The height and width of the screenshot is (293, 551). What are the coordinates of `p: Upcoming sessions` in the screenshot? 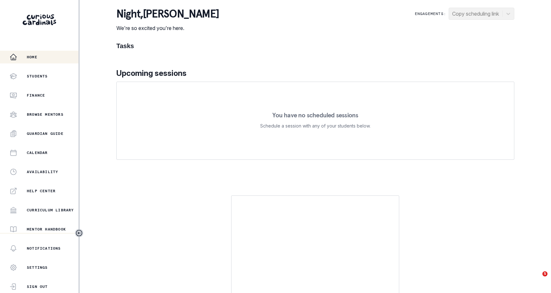 It's located at (316, 73).